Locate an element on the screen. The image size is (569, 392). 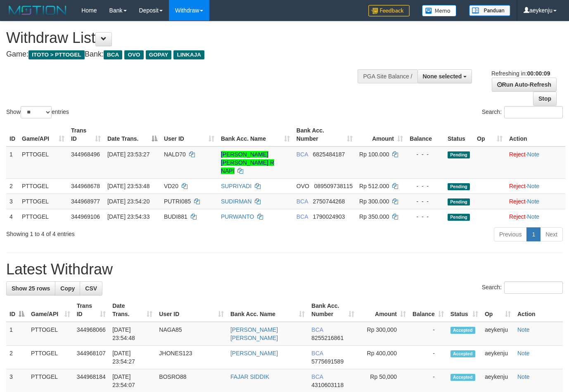
th: Status is located at coordinates (459, 134).